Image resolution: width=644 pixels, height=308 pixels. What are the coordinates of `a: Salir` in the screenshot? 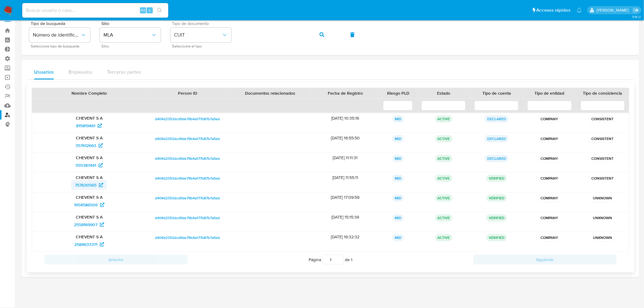 It's located at (636, 10).